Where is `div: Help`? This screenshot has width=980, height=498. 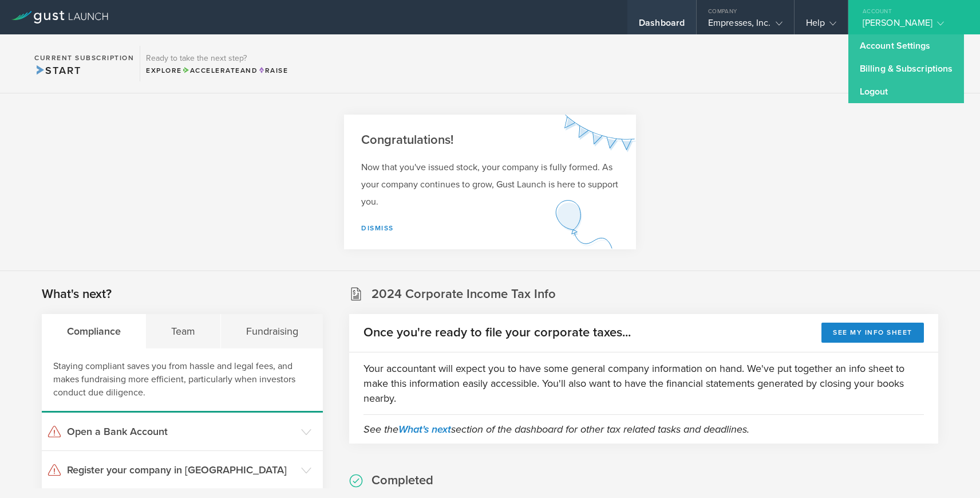 div: Help is located at coordinates (821, 26).